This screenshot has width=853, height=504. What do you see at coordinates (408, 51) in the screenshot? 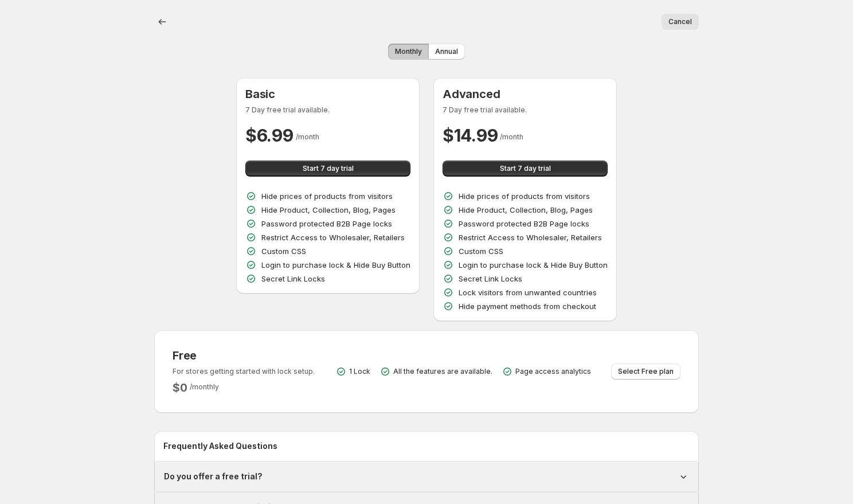
I see `span: Monthly` at bounding box center [408, 51].